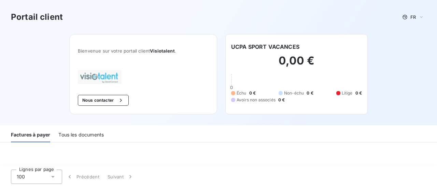  I want to click on span: FR, so click(414, 17).